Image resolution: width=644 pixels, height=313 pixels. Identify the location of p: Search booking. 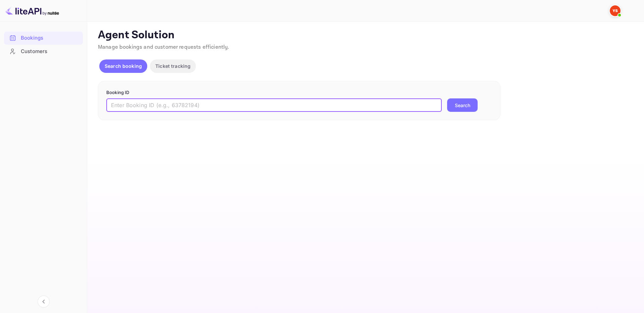
(123, 66).